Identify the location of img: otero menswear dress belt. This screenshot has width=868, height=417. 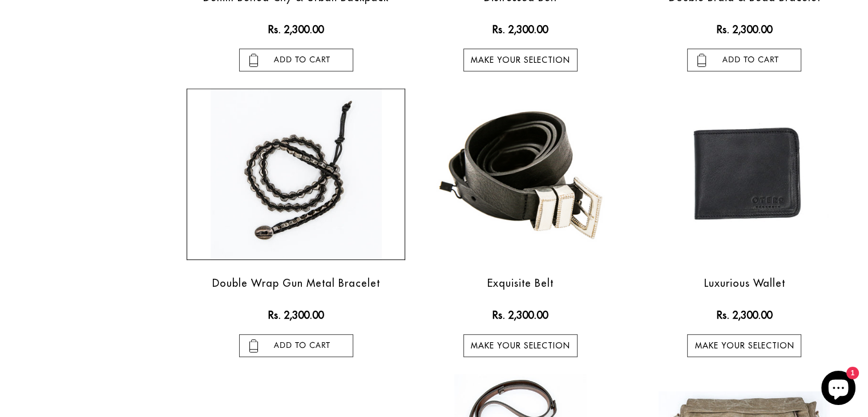
(520, 174).